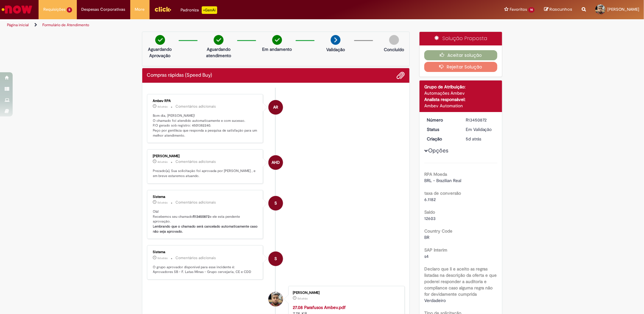 Image resolution: width=644 pixels, height=314 pixels. I want to click on b: SAP Interim, so click(436, 250).